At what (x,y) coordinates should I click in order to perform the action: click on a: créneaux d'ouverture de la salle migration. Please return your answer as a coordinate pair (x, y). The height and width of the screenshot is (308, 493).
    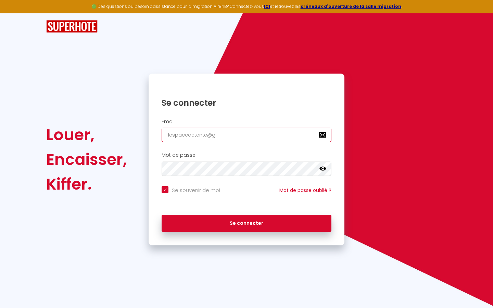
    Looking at the image, I should click on (351, 6).